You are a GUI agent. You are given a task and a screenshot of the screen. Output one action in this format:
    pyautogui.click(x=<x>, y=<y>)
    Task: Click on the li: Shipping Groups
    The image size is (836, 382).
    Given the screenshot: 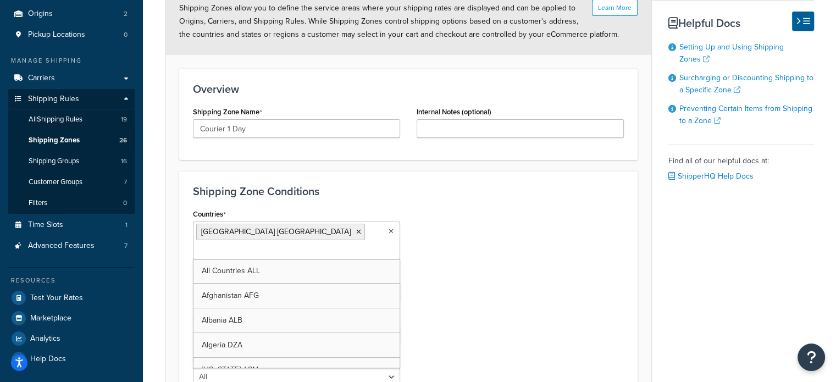 What is the action you would take?
    pyautogui.click(x=71, y=161)
    